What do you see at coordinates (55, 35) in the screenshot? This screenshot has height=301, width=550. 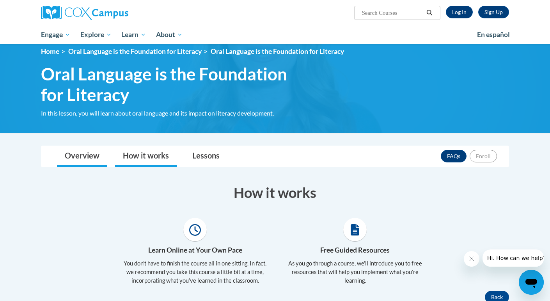 I see `span: Engage` at bounding box center [55, 35].